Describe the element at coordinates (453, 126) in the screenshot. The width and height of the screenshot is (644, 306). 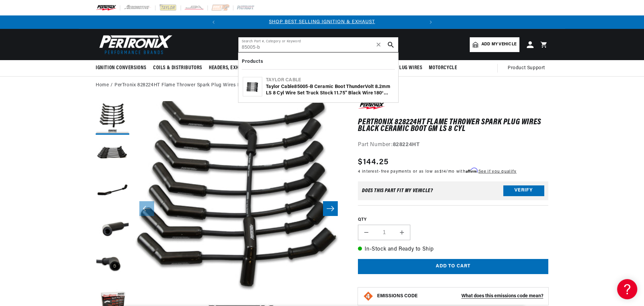
I see `h1: PerTronix 828224HT Flame Thrower Spark Plug Wires Black Ceramic Boot GM LS 8 cyl` at that location.